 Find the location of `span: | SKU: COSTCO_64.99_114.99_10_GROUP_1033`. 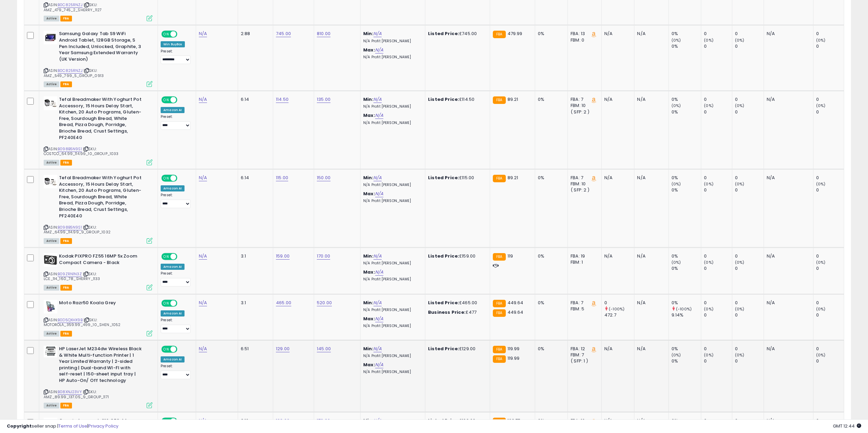

span: | SKU: COSTCO_64.99_114.99_10_GROUP_1033 is located at coordinates (82, 151).